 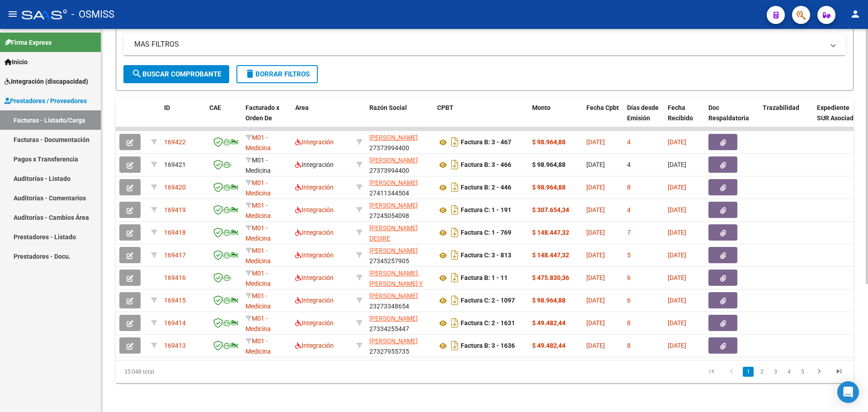 What do you see at coordinates (484, 278) in the screenshot?
I see `strong: Factura B: 1 - 11` at bounding box center [484, 278].